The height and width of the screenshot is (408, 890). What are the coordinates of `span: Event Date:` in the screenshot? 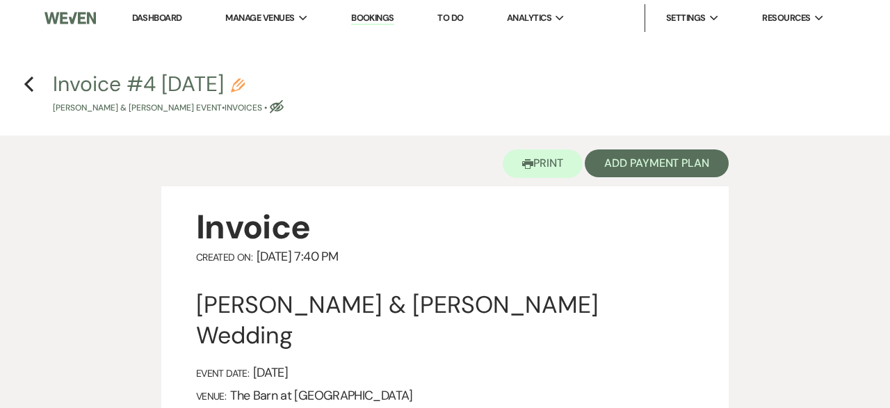 It's located at (223, 373).